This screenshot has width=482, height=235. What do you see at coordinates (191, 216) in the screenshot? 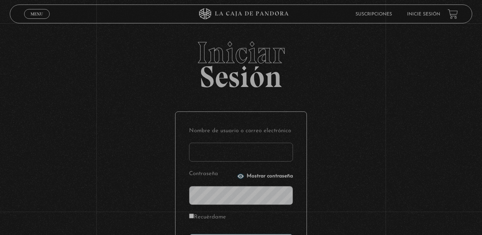
I see `input: Recuérdame` at bounding box center [191, 216].